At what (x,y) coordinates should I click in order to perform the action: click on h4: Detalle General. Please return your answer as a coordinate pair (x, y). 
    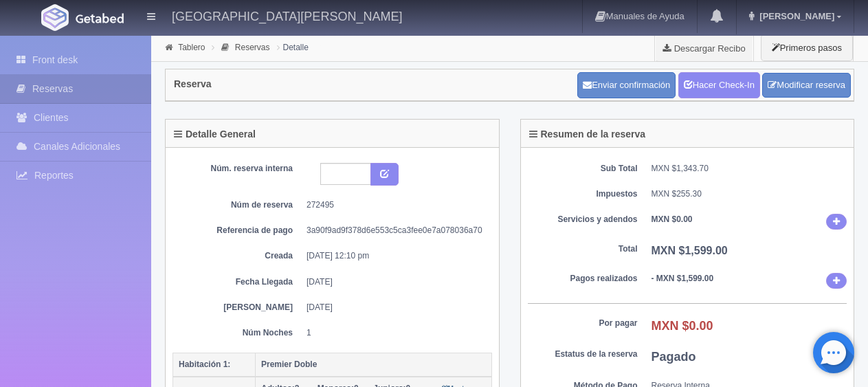
    Looking at the image, I should click on (214, 134).